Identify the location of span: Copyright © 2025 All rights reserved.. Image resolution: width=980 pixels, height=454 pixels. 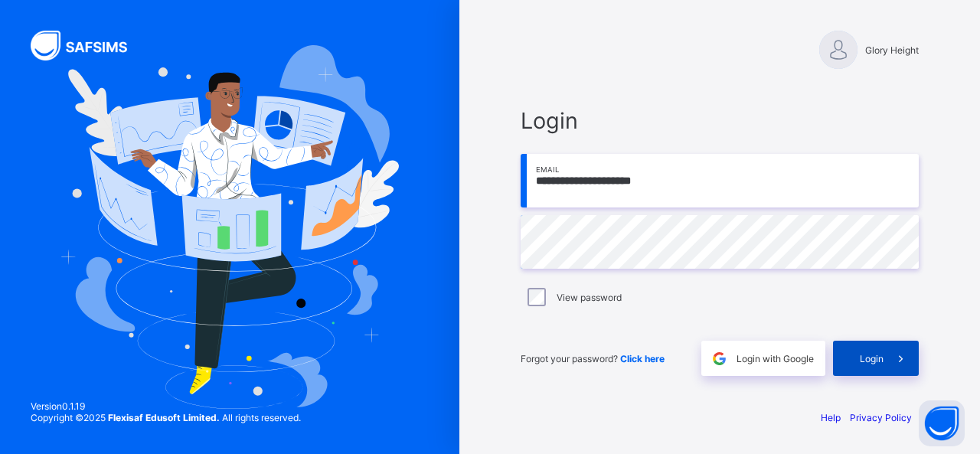
(165, 417).